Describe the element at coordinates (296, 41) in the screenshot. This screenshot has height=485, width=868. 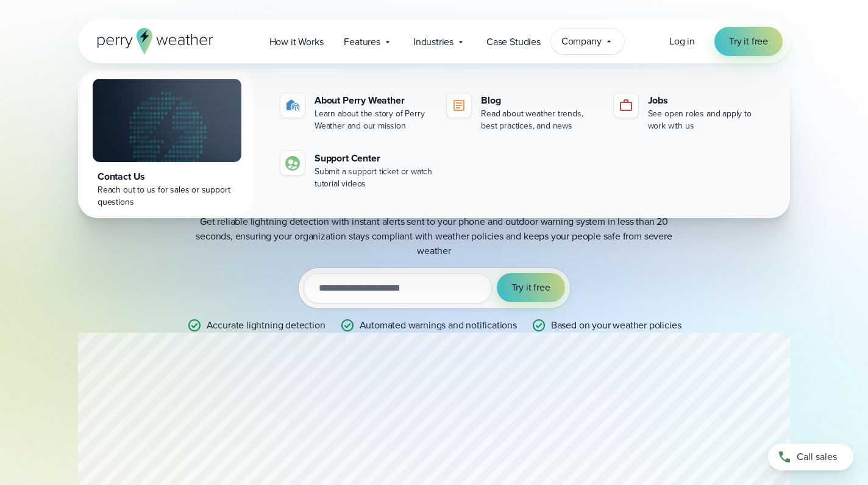
I see `a: How it Works` at that location.